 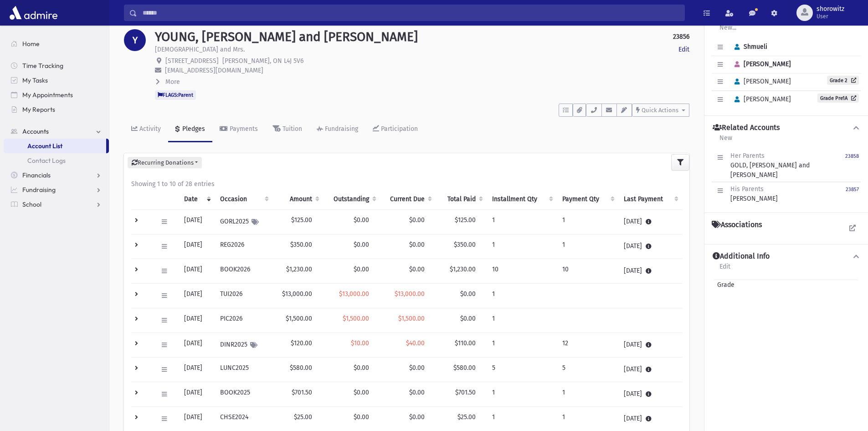 What do you see at coordinates (39, 109) in the screenshot?
I see `span: My Reports` at bounding box center [39, 109].